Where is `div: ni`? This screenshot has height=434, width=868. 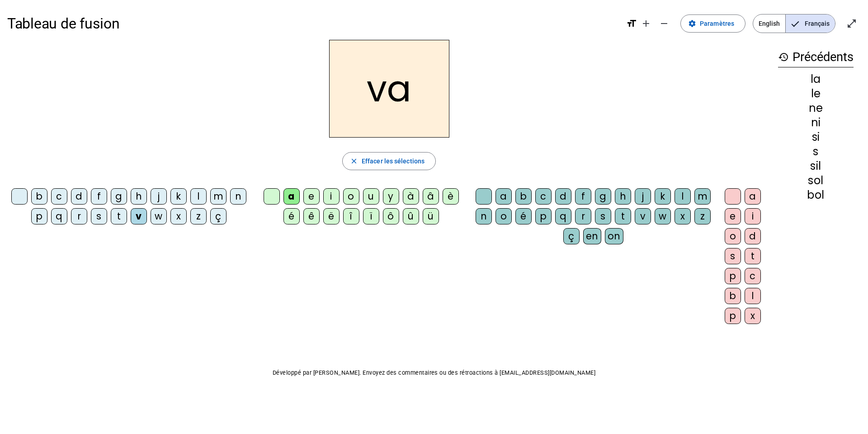
div: ni is located at coordinates (815, 123).